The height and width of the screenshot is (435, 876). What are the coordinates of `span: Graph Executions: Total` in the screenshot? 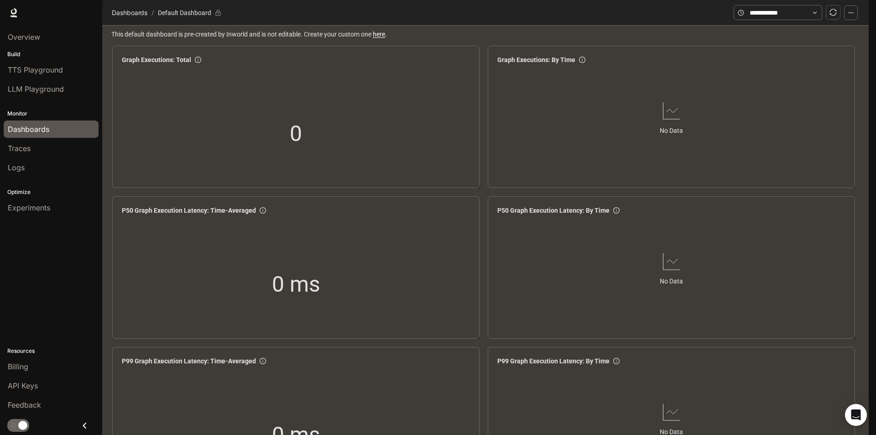 It's located at (157, 60).